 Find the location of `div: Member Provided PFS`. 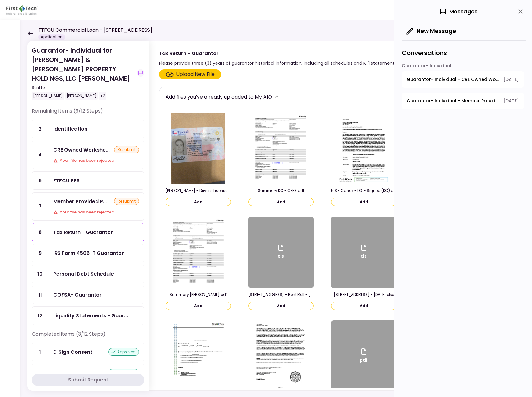

div: Member Provided PFS is located at coordinates (80, 201).